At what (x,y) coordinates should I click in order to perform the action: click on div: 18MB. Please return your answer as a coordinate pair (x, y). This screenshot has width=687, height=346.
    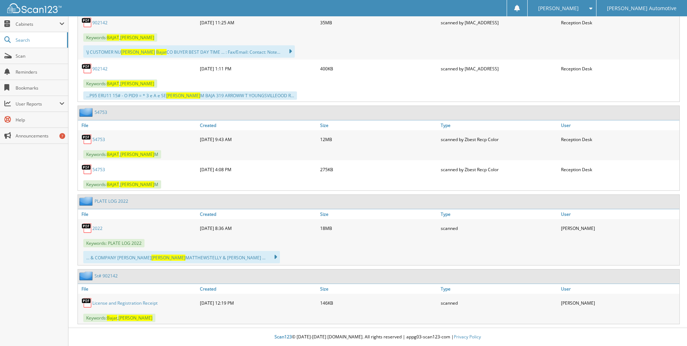
    Looking at the image, I should click on (379, 228).